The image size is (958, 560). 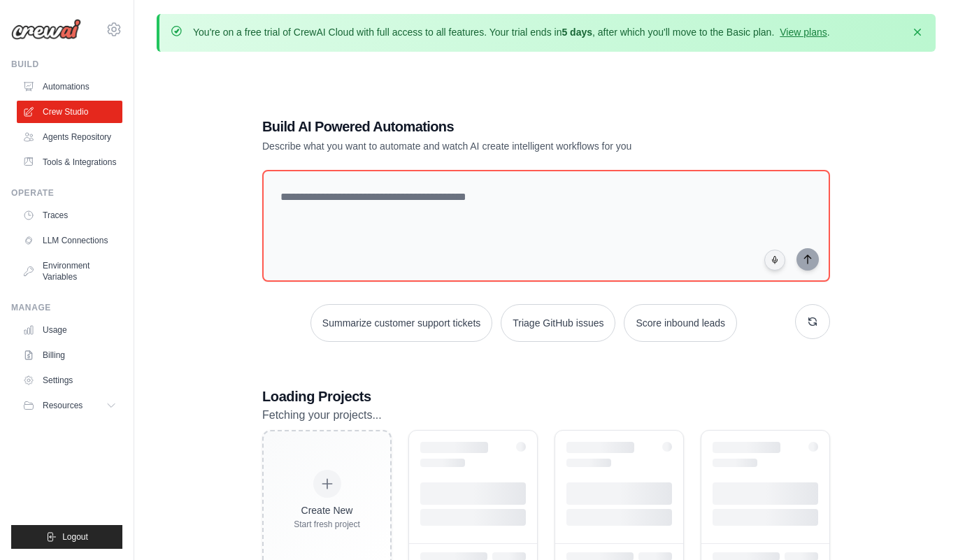 What do you see at coordinates (498, 146) in the screenshot?
I see `p: Describe what you want to automate and watch AI create intelligent workflows for you` at bounding box center [498, 146].